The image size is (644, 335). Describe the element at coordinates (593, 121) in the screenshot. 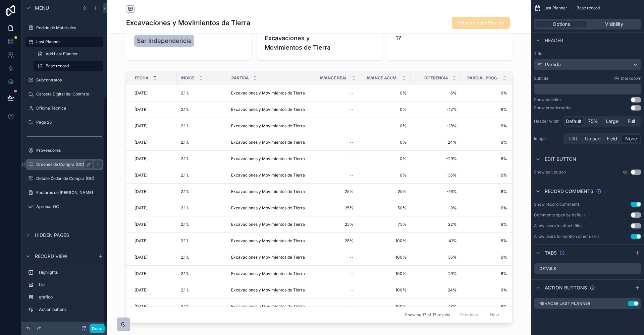

I see `span: 75%` at that location.